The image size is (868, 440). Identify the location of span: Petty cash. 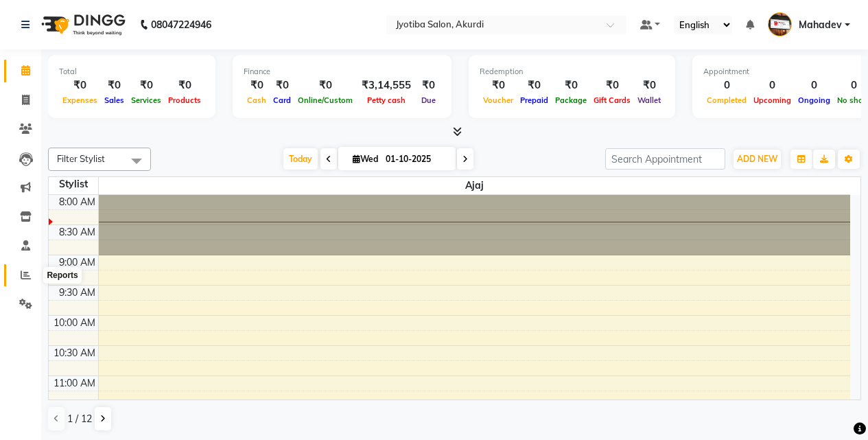
(386, 100).